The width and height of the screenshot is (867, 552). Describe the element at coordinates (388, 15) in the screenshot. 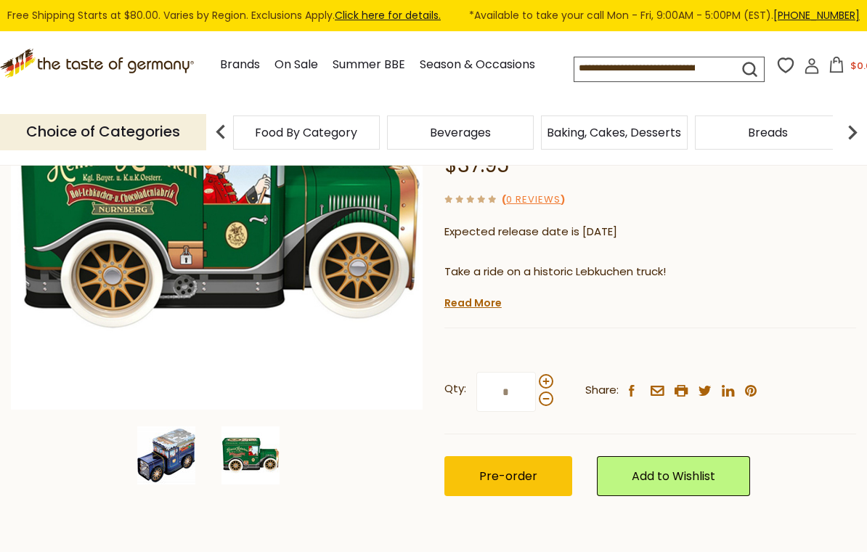

I see `a: Click here for details.` at that location.